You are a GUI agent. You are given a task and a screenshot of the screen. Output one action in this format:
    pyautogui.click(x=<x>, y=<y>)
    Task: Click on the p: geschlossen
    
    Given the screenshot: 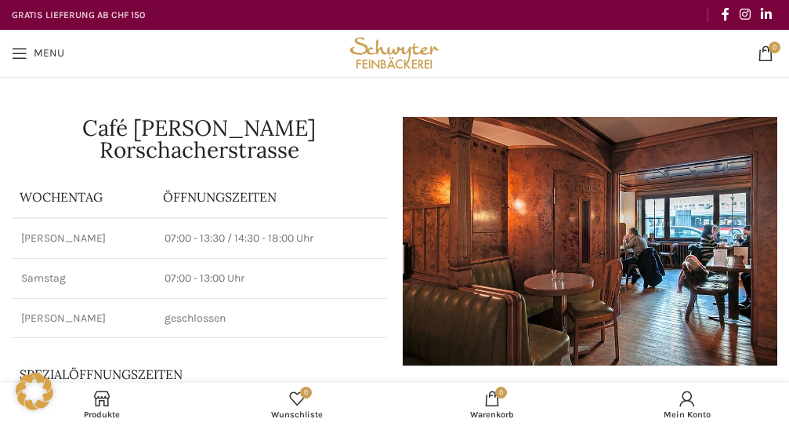 What is the action you would take?
    pyautogui.click(x=271, y=318)
    